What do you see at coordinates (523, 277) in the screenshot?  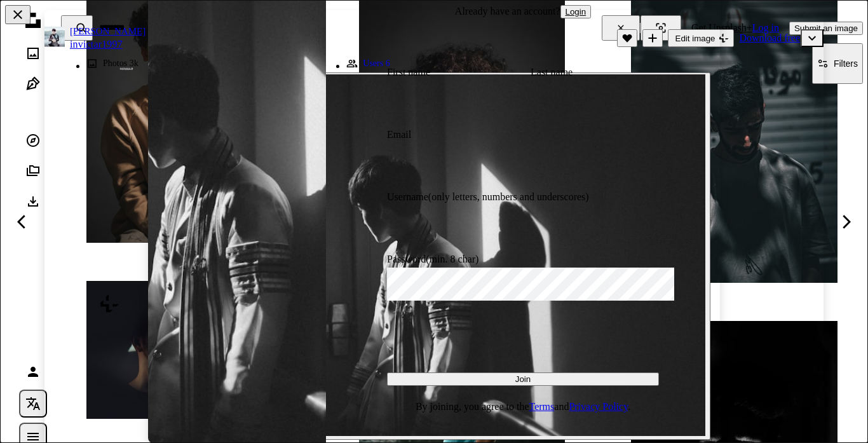 I see `label: Password` at bounding box center [523, 277].